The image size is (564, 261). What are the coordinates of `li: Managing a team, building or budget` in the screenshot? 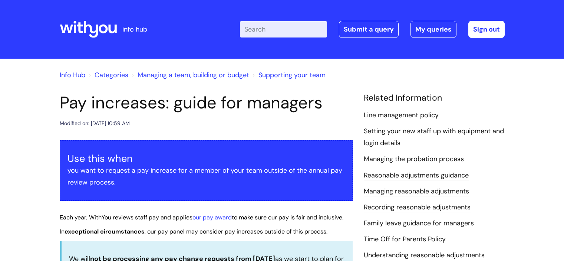 It's located at (189, 75).